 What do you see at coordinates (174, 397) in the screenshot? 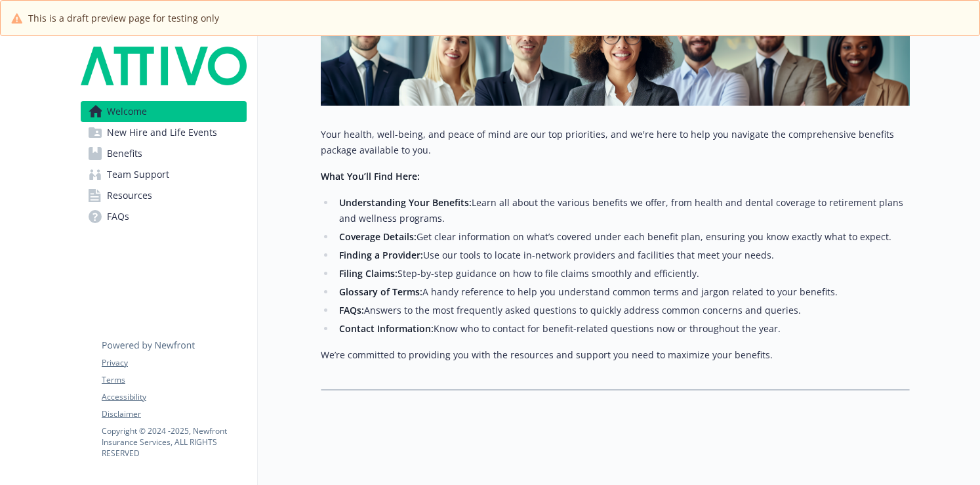
I see `a: Accessibility` at bounding box center [174, 397].